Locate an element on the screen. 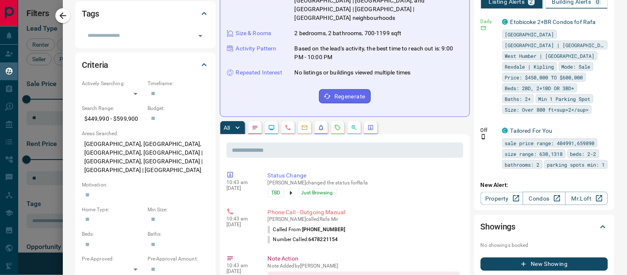 This screenshot has width=627, height=275. p: $449,990 - $599,900 is located at coordinates (112, 119).